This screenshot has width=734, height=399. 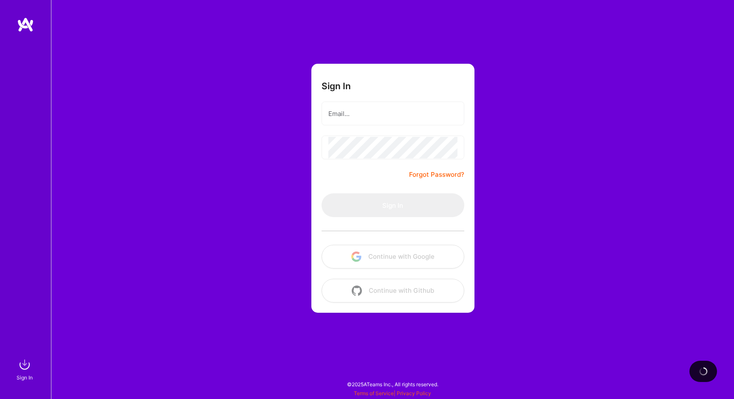 What do you see at coordinates (25, 25) in the screenshot?
I see `img: logo` at bounding box center [25, 25].